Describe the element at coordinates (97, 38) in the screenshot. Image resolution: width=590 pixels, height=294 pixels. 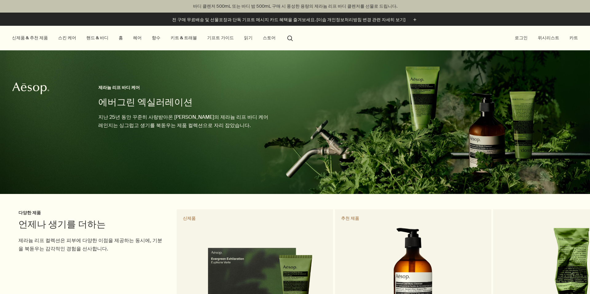
I see `a: 핸드 & 바디` at that location.